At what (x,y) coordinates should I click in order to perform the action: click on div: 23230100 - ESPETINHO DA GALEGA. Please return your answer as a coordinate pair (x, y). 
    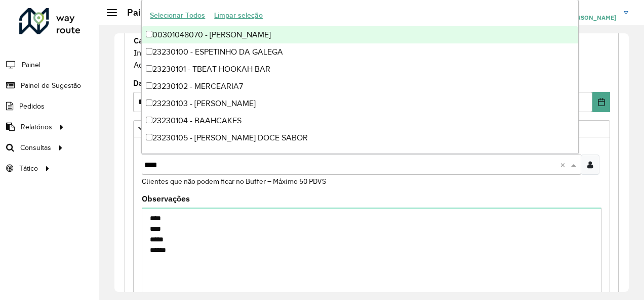
    Looking at the image, I should click on (359, 52).